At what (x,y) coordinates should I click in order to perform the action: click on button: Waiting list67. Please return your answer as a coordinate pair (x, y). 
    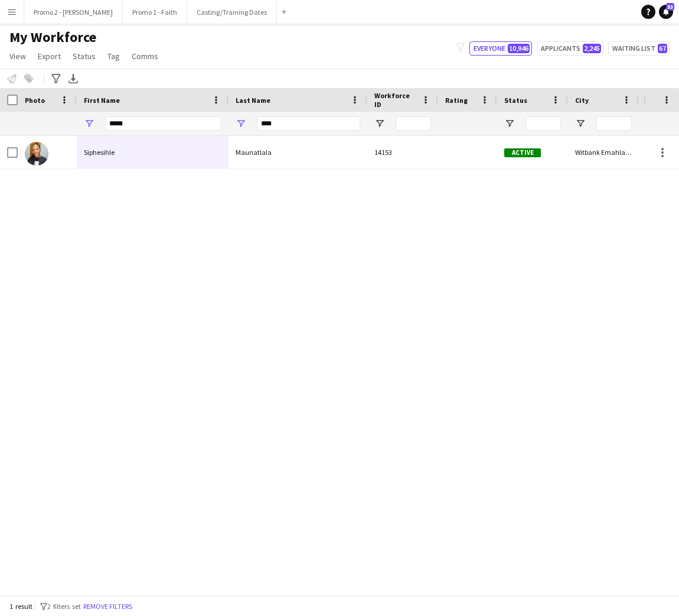
    Looking at the image, I should click on (640, 48).